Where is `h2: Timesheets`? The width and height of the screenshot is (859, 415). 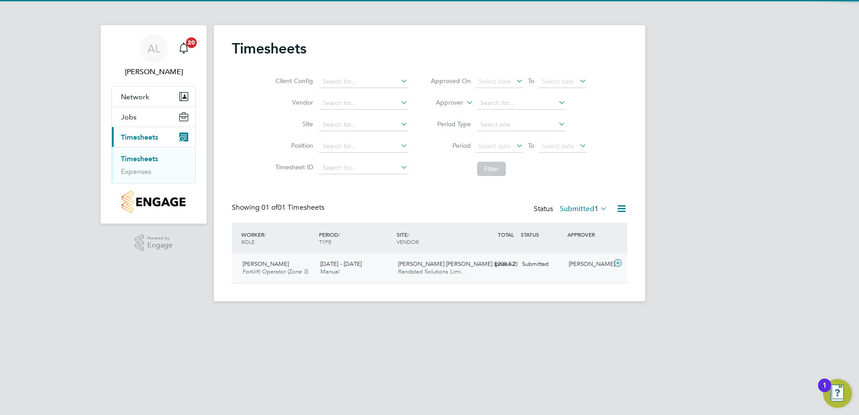
h2: Timesheets is located at coordinates (269, 49).